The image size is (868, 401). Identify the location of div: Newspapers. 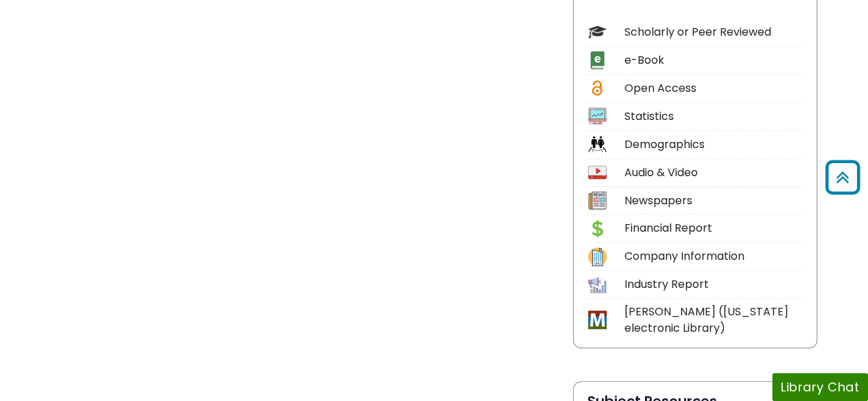
(714, 200).